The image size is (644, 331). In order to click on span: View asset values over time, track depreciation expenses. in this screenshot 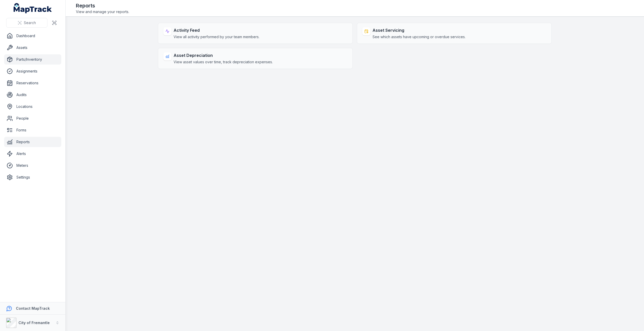, I will do `click(223, 62)`.